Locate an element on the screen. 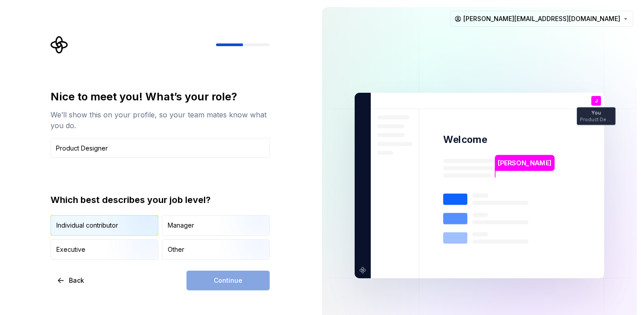  div: Which best describes your job level? is located at coordinates (160, 199).